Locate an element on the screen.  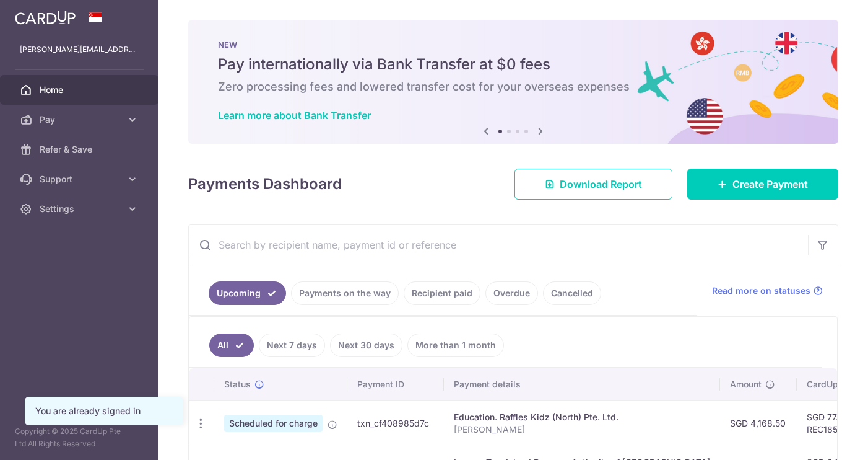
a: Upcoming is located at coordinates (247, 293).